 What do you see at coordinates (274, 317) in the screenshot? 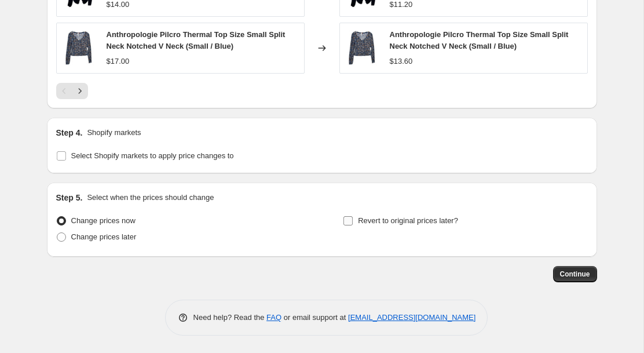
I see `a: FAQ` at bounding box center [274, 317].